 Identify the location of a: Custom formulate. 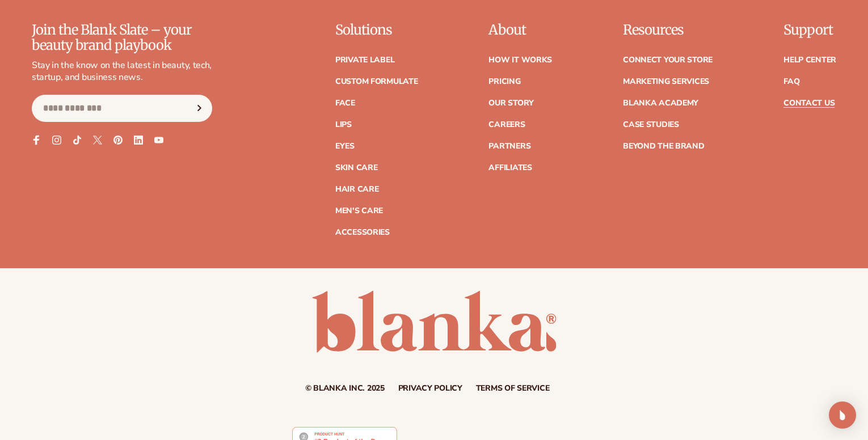
(377, 82).